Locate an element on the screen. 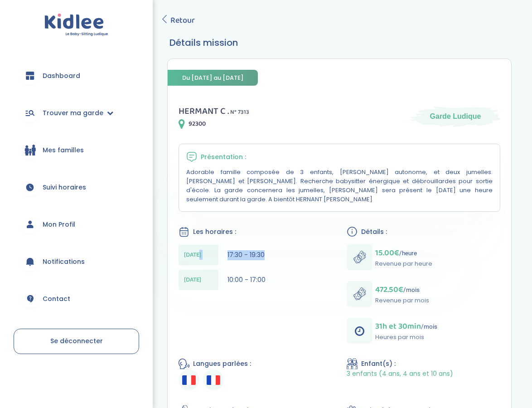 The width and height of the screenshot is (532, 408). span: Langues parlées : is located at coordinates (222, 364).